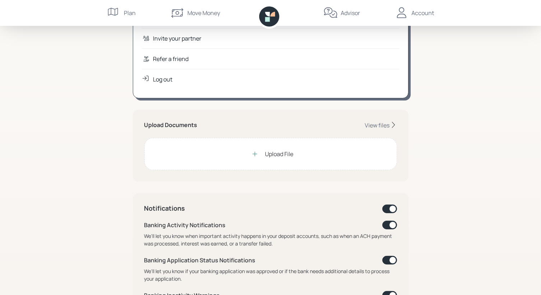 This screenshot has height=295, width=541. What do you see at coordinates (378, 125) in the screenshot?
I see `div: View files` at bounding box center [378, 125].